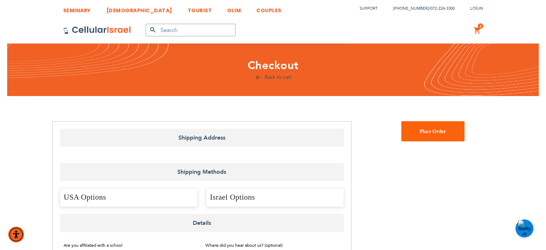  Describe the element at coordinates (269, 8) in the screenshot. I see `a: COUPLES` at that location.